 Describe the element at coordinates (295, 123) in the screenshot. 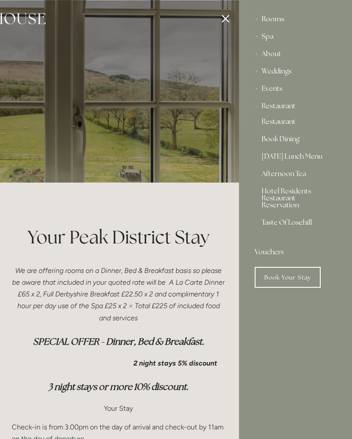

I see `a: Restaurant` at that location.